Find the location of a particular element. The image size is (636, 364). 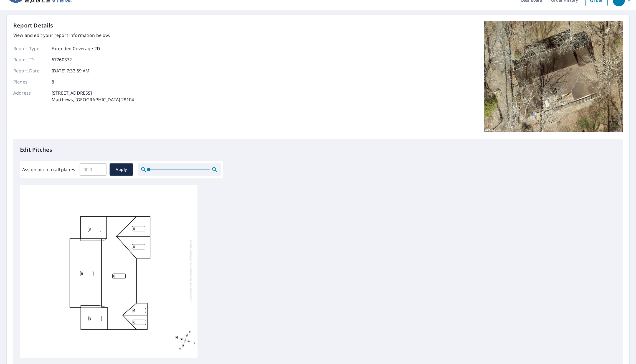

p: View and edit your report information below. is located at coordinates (74, 35).